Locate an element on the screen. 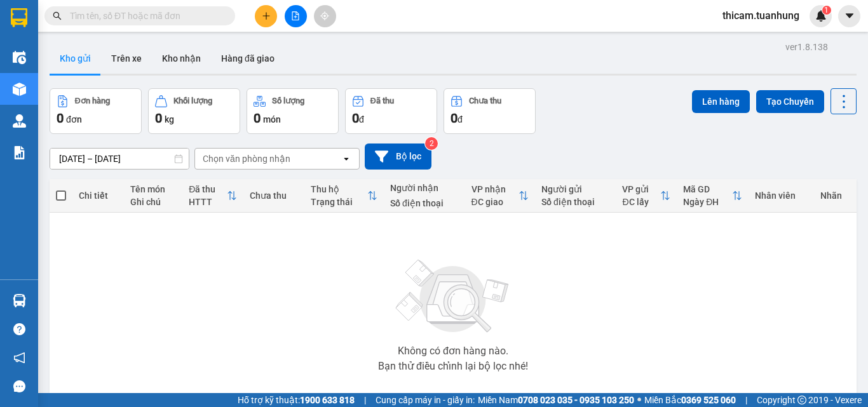 The height and width of the screenshot is (407, 868). img: logo-vxr is located at coordinates (19, 18).